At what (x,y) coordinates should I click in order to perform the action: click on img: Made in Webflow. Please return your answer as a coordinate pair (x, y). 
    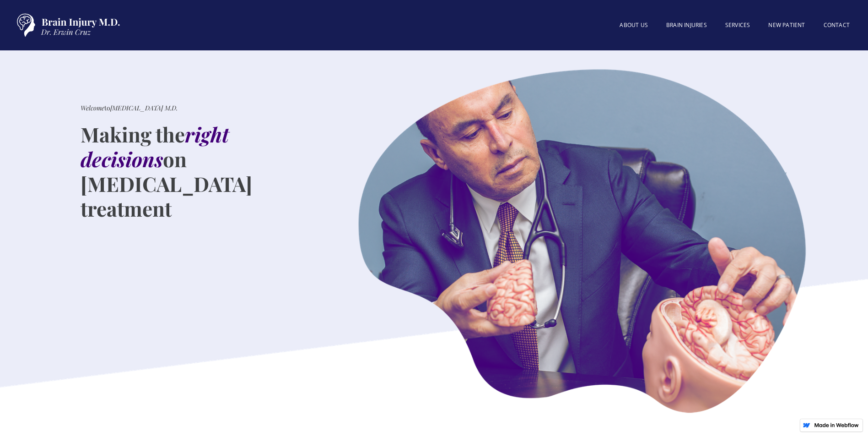
    Looking at the image, I should click on (836, 424).